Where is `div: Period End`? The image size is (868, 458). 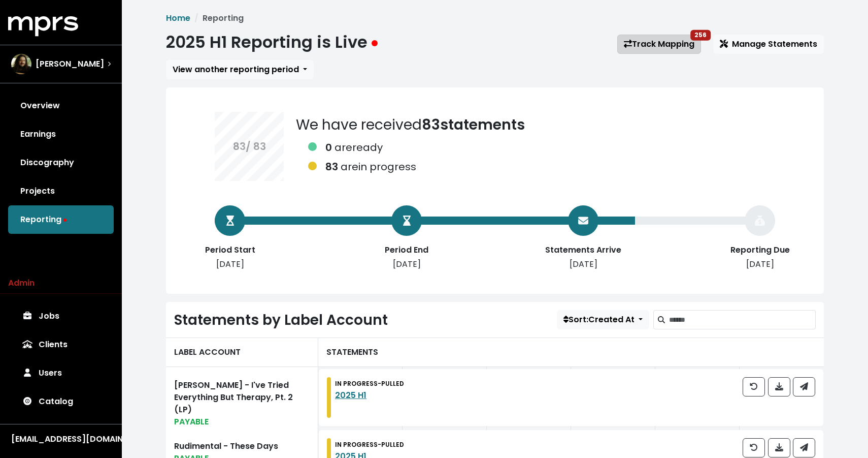 div: Period End is located at coordinates (407, 250).